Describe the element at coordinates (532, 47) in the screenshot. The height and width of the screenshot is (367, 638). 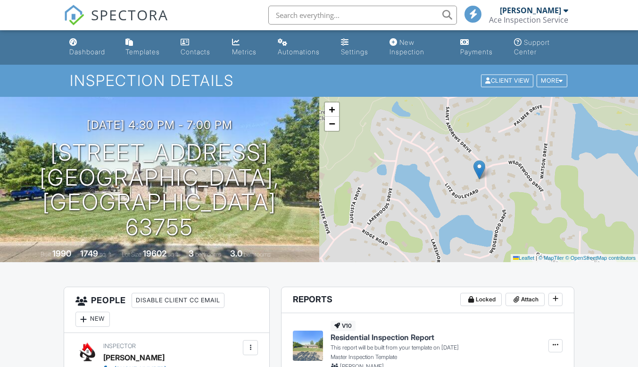
I see `div: Support Center` at that location.